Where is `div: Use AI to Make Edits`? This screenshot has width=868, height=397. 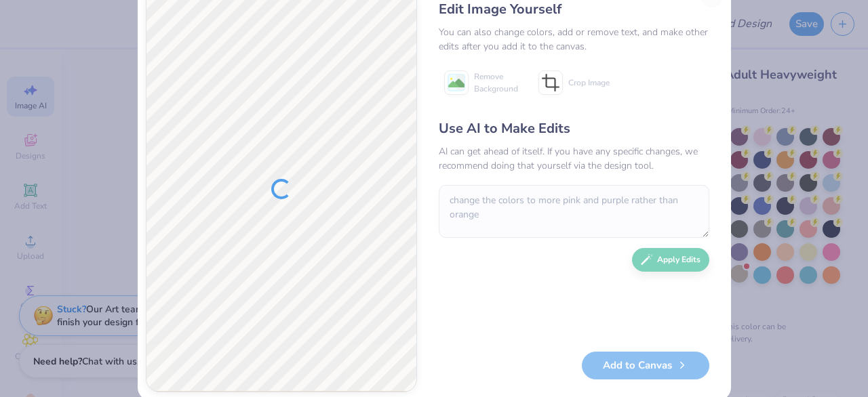 div: Use AI to Make Edits is located at coordinates (574, 129).